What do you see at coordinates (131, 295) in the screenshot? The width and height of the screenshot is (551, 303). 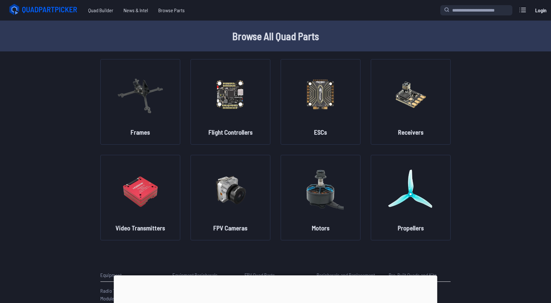 I see `a: Radio Transmitters and Modules` at bounding box center [131, 295].